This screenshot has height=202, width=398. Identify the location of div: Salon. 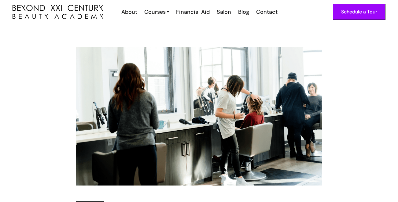
(224, 12).